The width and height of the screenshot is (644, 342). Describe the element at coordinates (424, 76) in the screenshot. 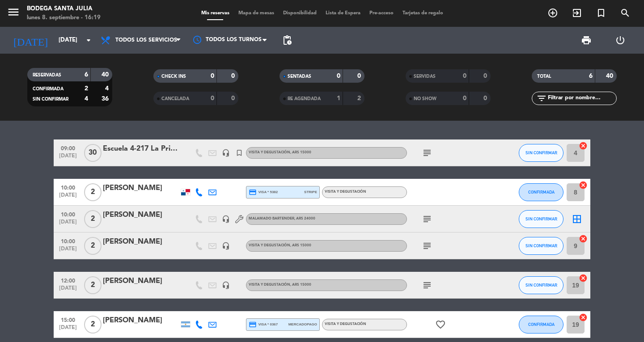

I see `span: SERVIDAS` at that location.